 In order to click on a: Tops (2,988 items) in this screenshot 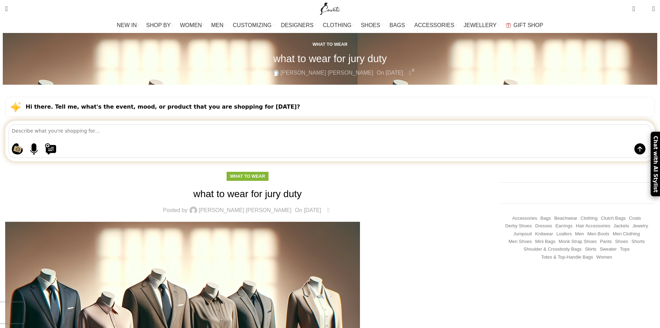, I will do `click(625, 249)`.